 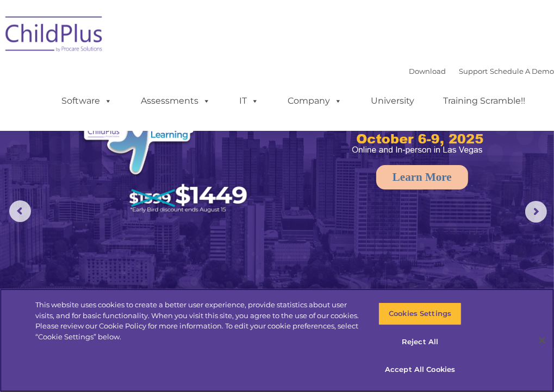 I want to click on a: Download, so click(x=427, y=71).